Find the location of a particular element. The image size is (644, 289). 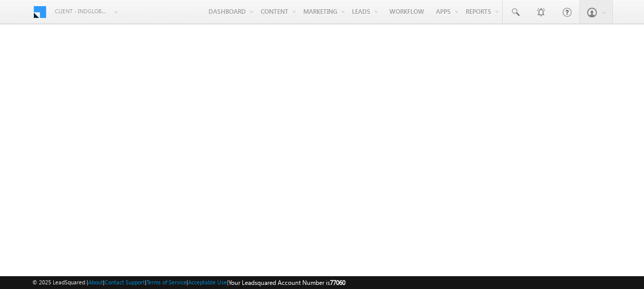

span: 77060 is located at coordinates (337, 282).